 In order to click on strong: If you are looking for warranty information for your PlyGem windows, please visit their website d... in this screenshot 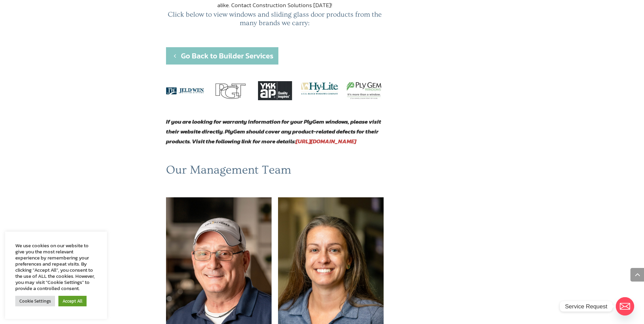, I will do `click(273, 132)`.